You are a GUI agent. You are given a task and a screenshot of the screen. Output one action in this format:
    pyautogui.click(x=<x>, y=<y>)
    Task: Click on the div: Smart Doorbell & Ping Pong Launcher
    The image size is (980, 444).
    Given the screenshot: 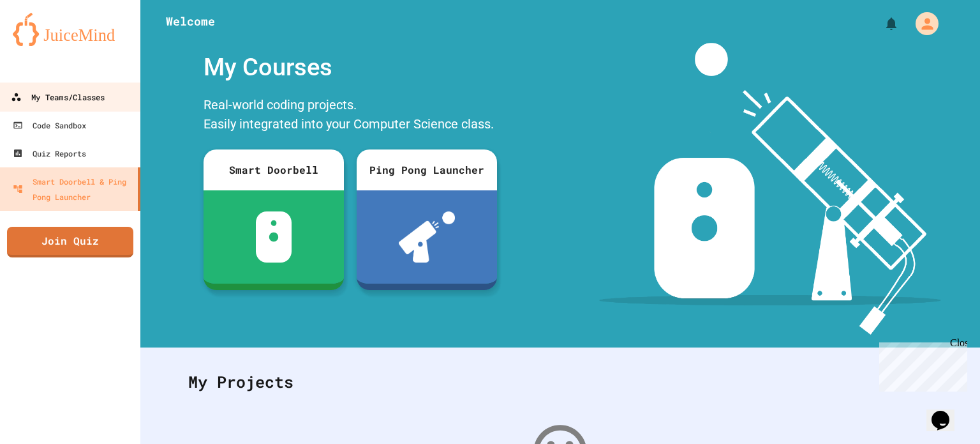 What is the action you would take?
    pyautogui.click(x=73, y=189)
    